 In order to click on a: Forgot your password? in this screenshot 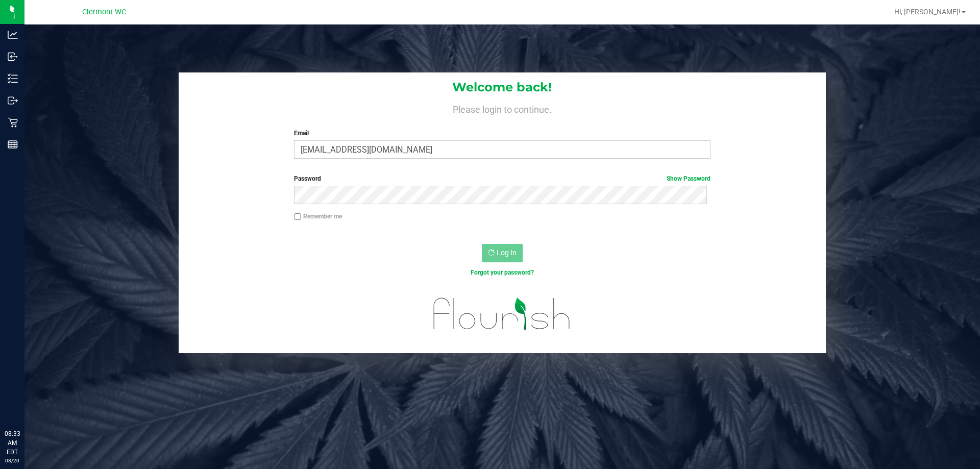, I will do `click(503, 272)`.